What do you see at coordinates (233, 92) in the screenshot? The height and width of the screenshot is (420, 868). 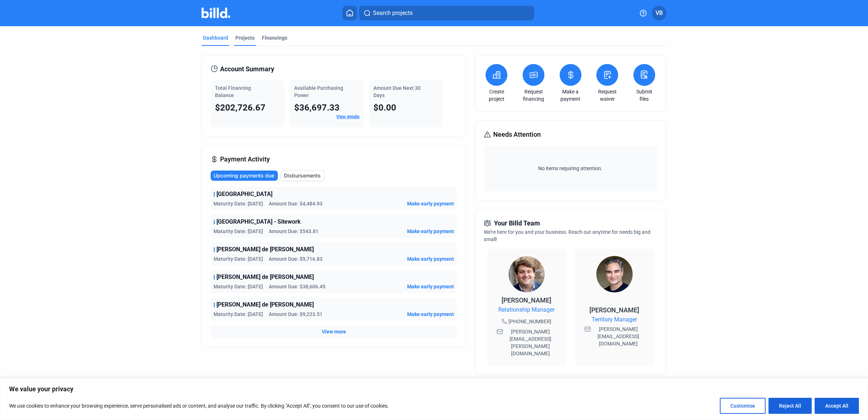 I see `span: Total Financing Balance` at bounding box center [233, 92].